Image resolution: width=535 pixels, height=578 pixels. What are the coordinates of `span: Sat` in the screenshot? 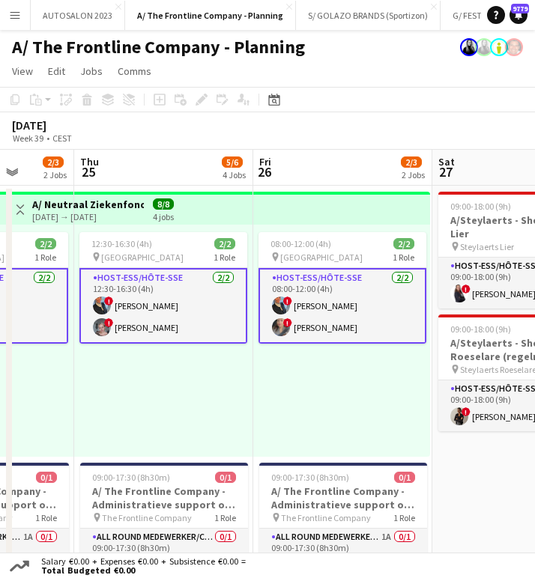 It's located at (447, 162).